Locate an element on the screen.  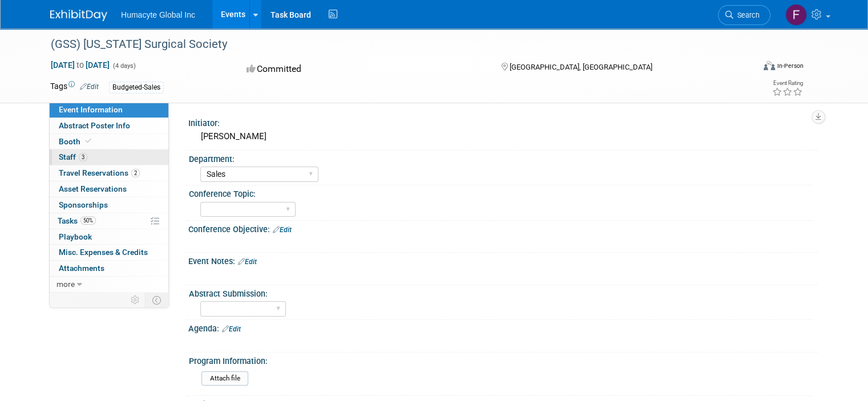
div: Event Format is located at coordinates (748, 68).